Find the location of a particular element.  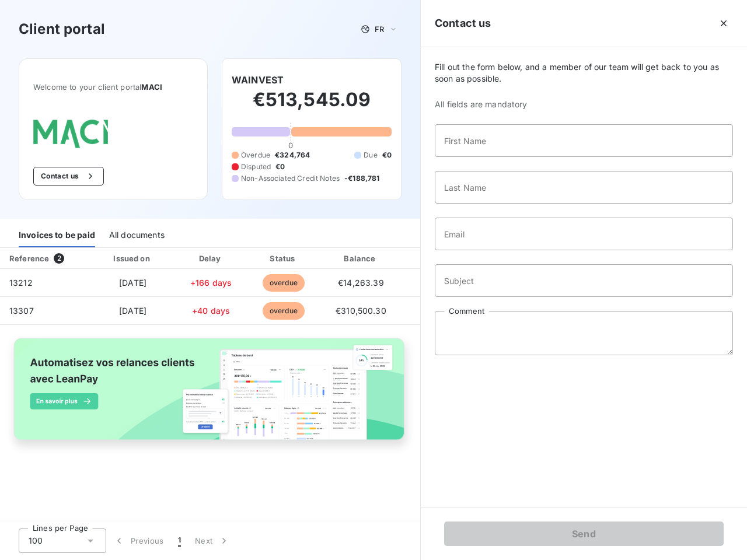

span: MACI is located at coordinates (151, 87).